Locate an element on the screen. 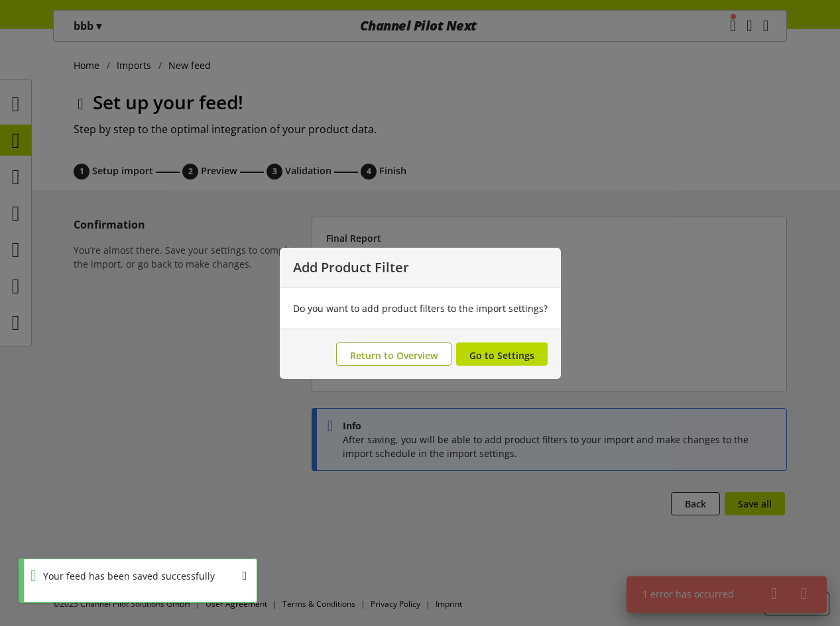 This screenshot has width=840, height=626. p: Add Product Filter is located at coordinates (420, 268).